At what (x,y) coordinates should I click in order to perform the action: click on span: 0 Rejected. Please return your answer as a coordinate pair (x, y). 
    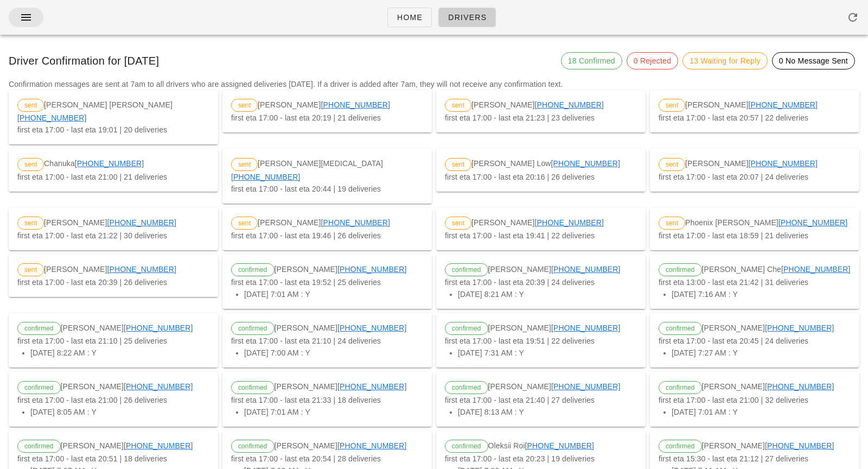
    Looking at the image, I should click on (652, 61).